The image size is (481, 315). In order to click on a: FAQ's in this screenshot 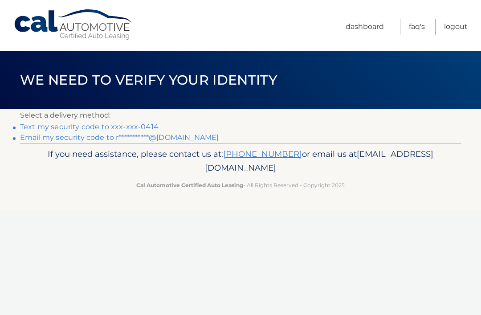, I will do `click(417, 27)`.